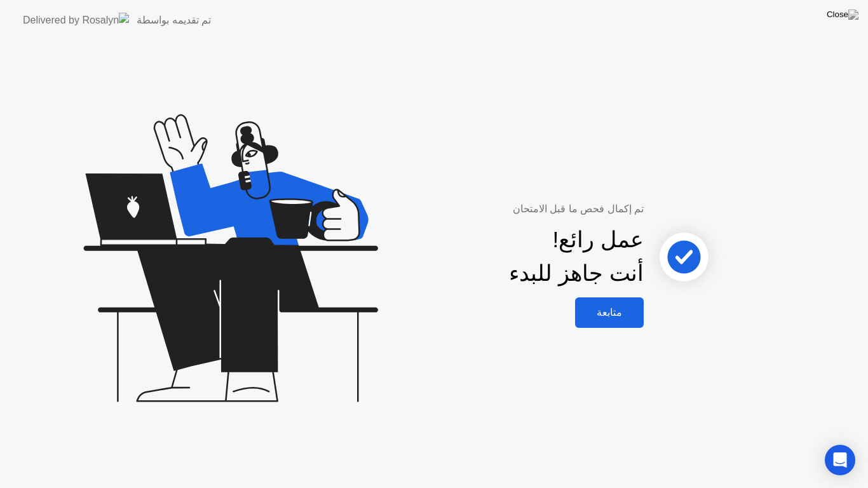 The height and width of the screenshot is (488, 868). What do you see at coordinates (609, 313) in the screenshot?
I see `button: متابعة` at bounding box center [609, 313].